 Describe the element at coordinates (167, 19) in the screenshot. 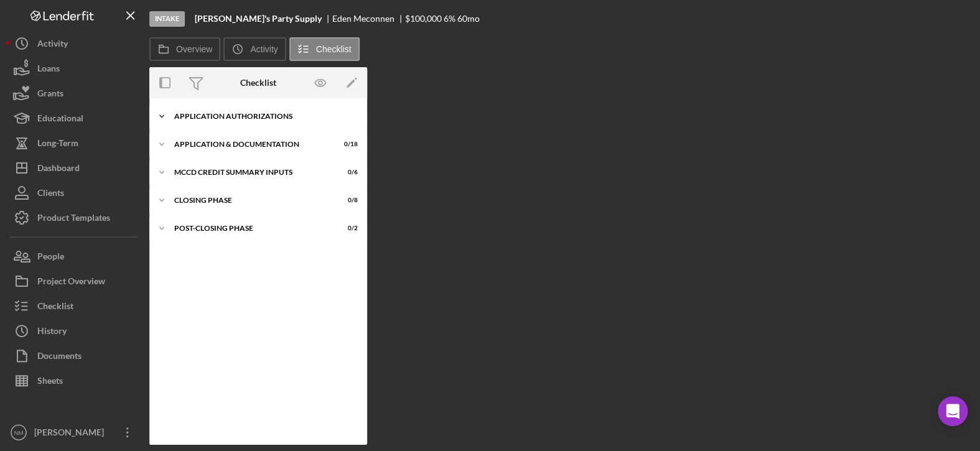

I see `div: Intake` at that location.